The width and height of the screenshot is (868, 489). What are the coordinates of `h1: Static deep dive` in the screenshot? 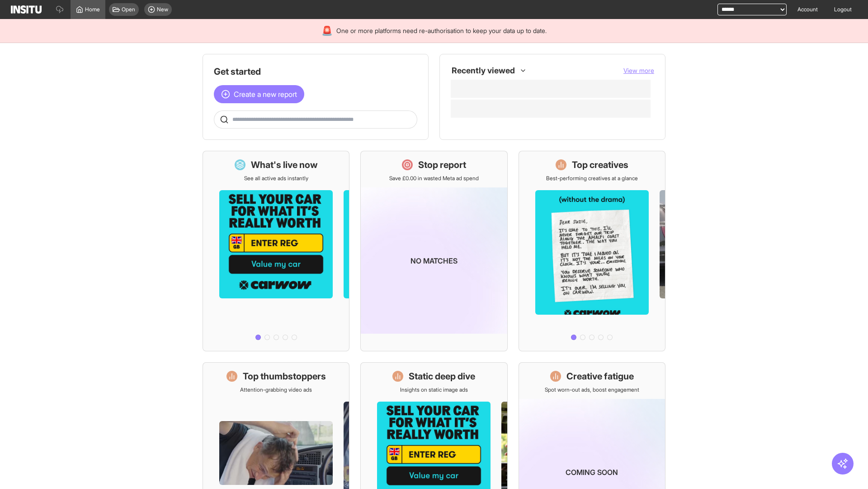 It's located at (442, 376).